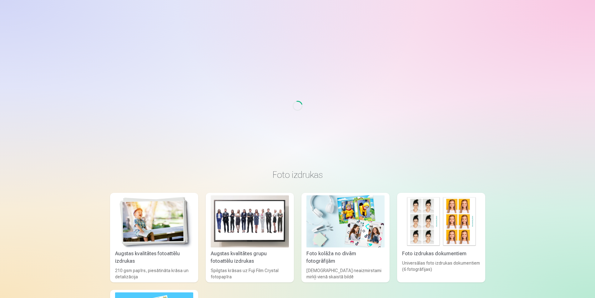 This screenshot has height=298, width=595. Describe the element at coordinates (298, 175) in the screenshot. I see `h3: Foto izdrukas` at that location.